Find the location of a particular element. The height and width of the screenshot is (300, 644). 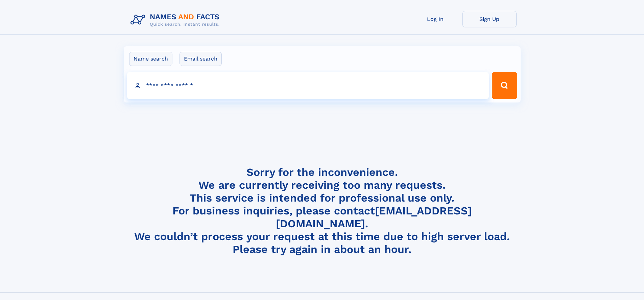

a: Log In is located at coordinates (435, 19).